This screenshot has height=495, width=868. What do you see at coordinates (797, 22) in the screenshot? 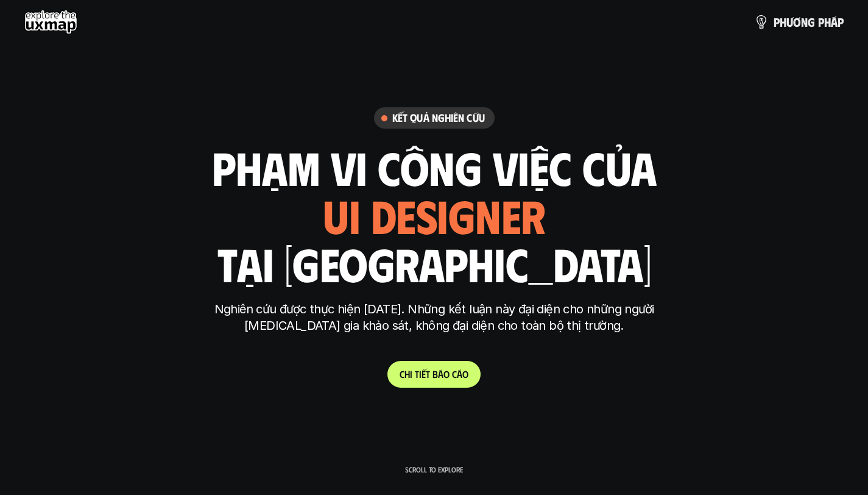
I see `span: ơ` at bounding box center [797, 22].